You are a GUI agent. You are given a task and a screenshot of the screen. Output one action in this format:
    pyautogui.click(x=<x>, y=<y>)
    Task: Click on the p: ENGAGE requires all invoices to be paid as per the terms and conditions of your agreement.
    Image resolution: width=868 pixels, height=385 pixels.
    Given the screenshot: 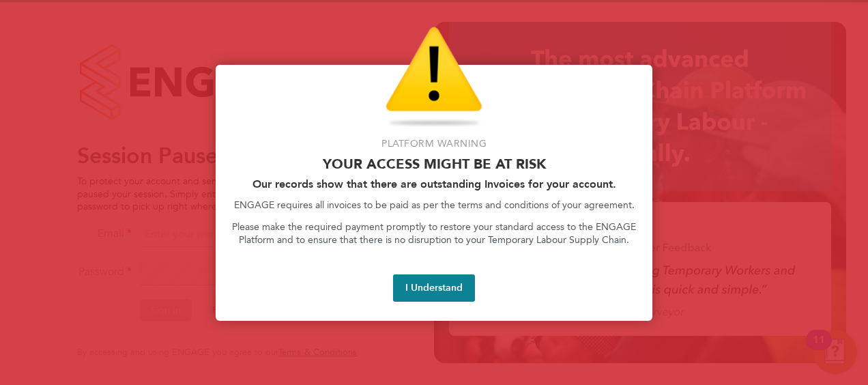 What is the action you would take?
    pyautogui.click(x=434, y=205)
    